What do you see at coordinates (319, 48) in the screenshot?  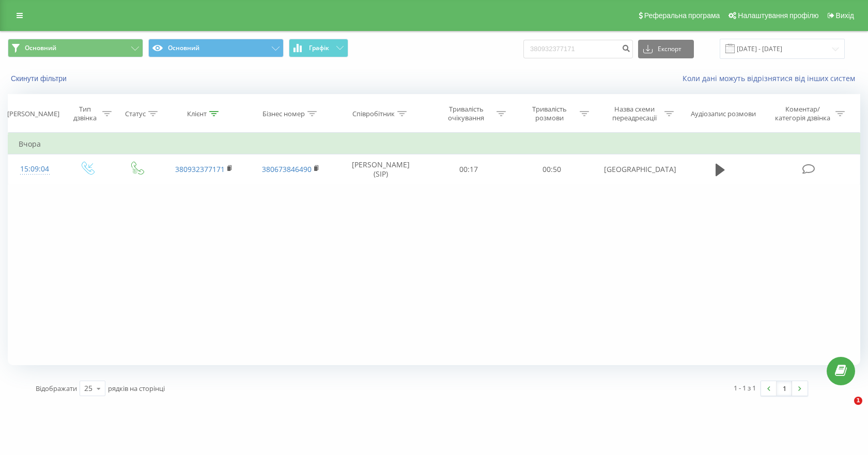 I see `span: Графік` at bounding box center [319, 48].